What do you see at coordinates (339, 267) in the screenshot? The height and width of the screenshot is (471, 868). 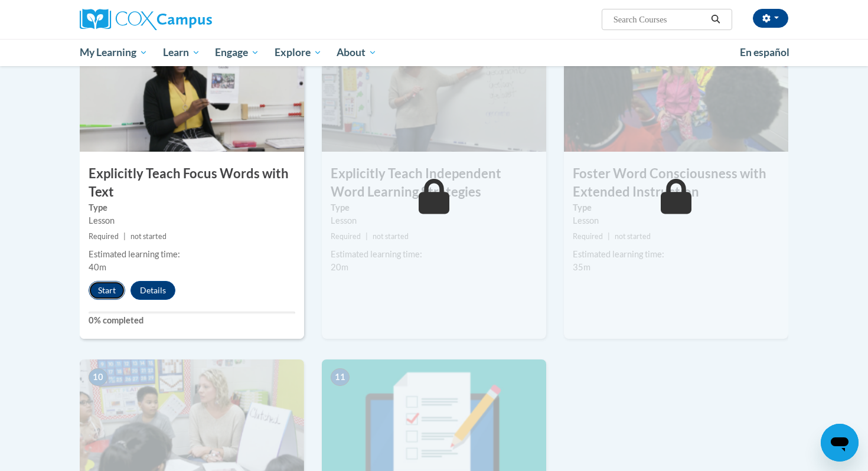 I see `span: 20m` at bounding box center [339, 267].